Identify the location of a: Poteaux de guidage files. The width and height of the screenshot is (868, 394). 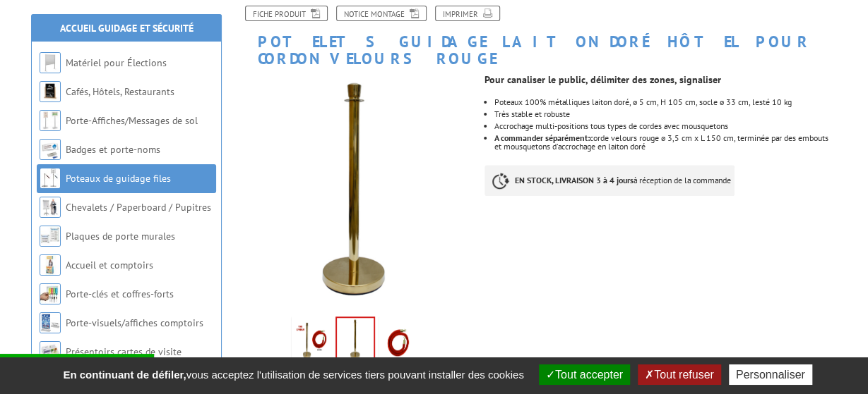
(118, 178).